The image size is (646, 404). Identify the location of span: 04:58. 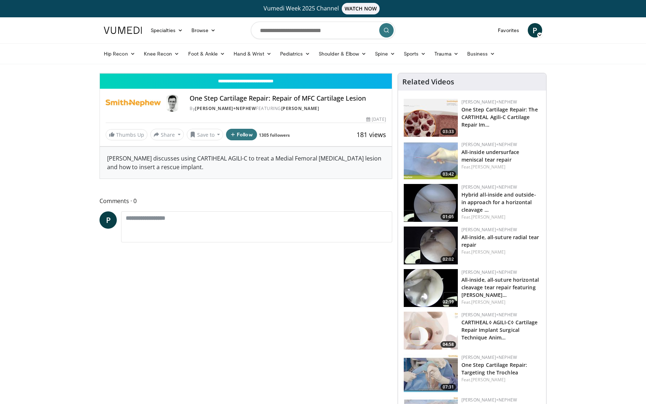
(448, 344).